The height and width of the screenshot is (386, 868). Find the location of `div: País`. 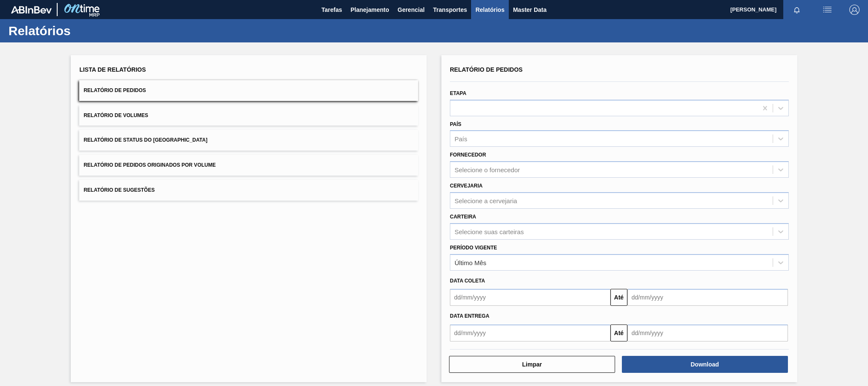

div: País is located at coordinates (461, 138).